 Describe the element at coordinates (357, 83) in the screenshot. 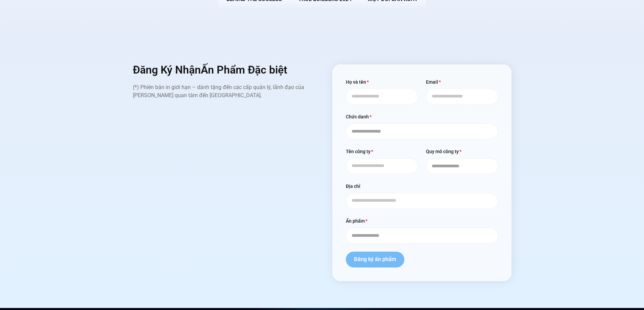

I see `label: Họ và tên` at that location.